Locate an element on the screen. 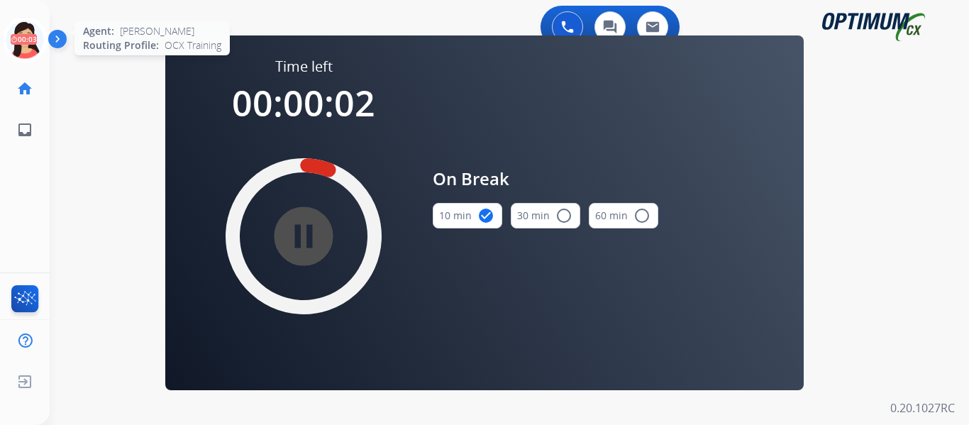 This screenshot has width=969, height=425. span: 00:00:02 is located at coordinates (304, 103).